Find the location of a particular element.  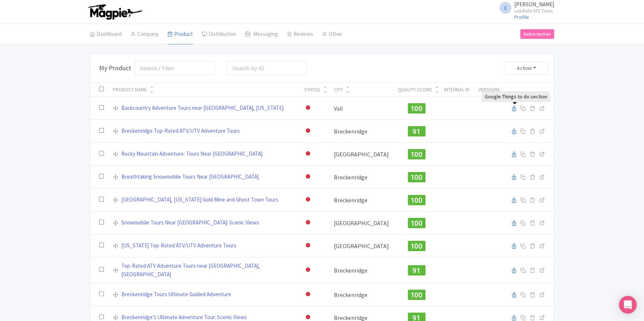

a: Company is located at coordinates (144, 34).